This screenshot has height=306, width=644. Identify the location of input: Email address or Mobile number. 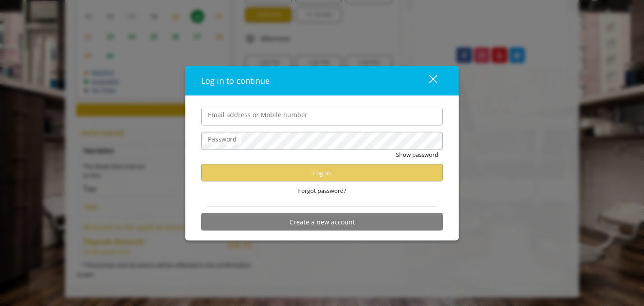
(322, 117).